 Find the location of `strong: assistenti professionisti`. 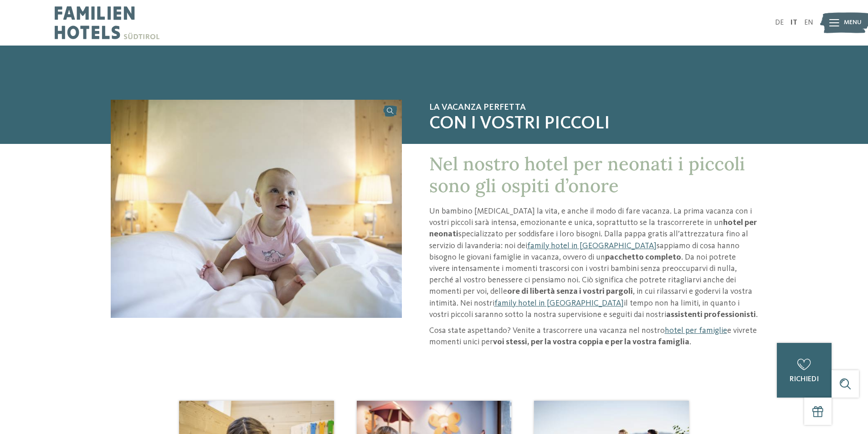

strong: assistenti professionisti is located at coordinates (711, 315).